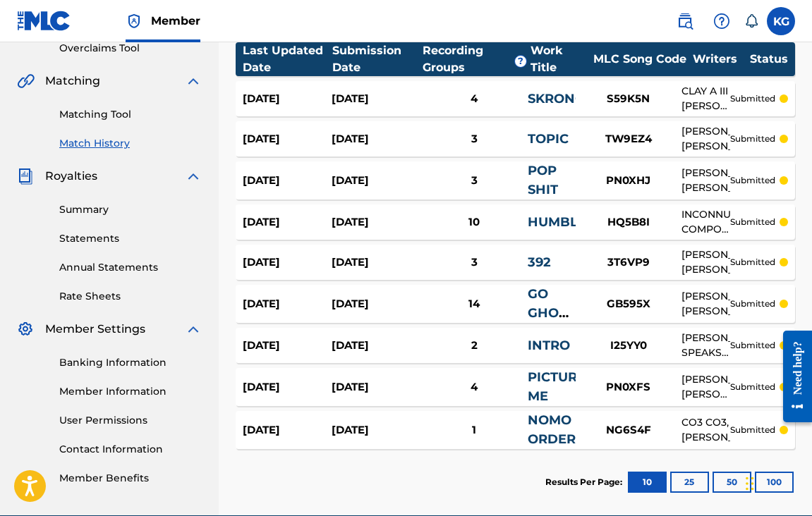 Image resolution: width=812 pixels, height=516 pixels. What do you see at coordinates (25, 329) in the screenshot?
I see `img: Member Settings` at bounding box center [25, 329].